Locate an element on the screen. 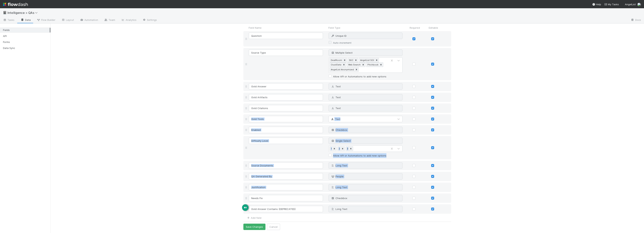 This screenshot has width=644, height=233. span: People is located at coordinates (337, 177).